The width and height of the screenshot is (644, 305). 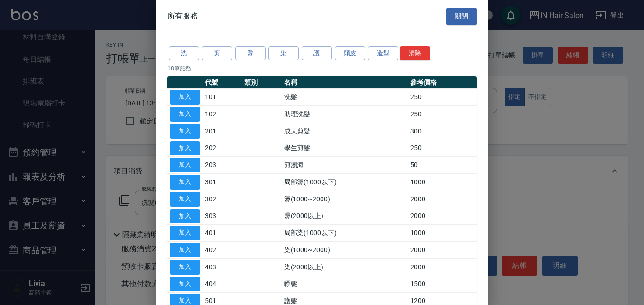 What do you see at coordinates (222, 114) in the screenshot?
I see `td: 102` at bounding box center [222, 114].